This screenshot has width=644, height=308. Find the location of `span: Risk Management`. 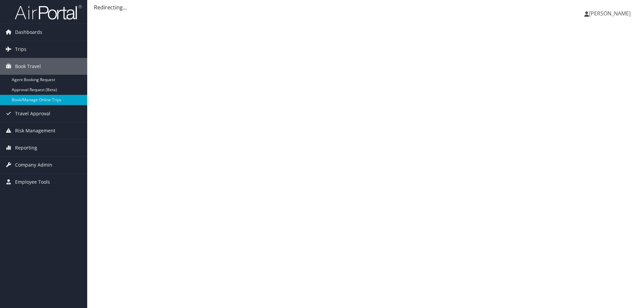

span: Risk Management is located at coordinates (36, 131).